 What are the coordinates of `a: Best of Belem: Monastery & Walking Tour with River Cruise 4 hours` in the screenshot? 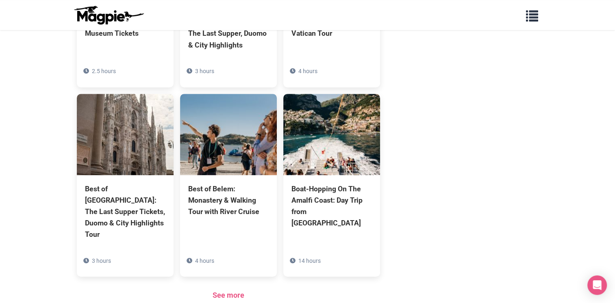 It's located at (228, 174).